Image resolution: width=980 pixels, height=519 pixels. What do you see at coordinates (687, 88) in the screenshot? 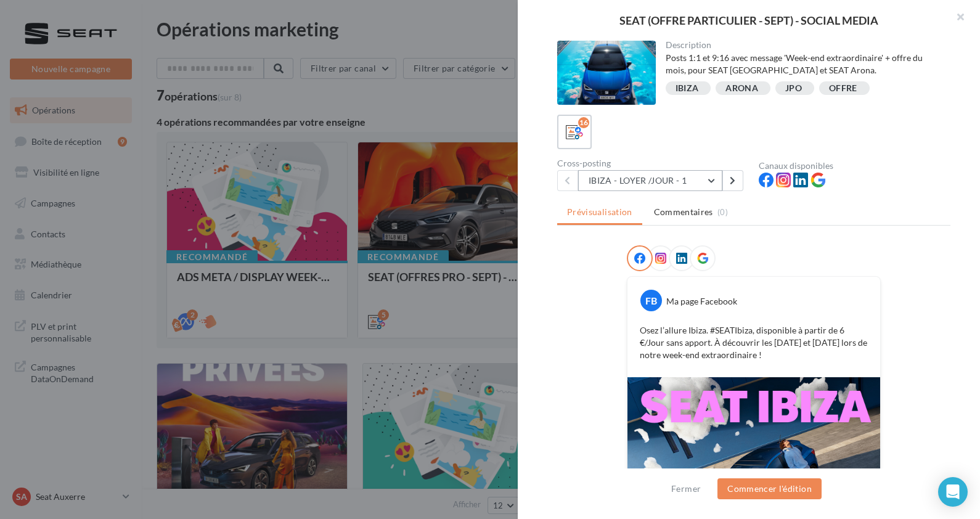
I see `div: IBIZA` at bounding box center [687, 88].